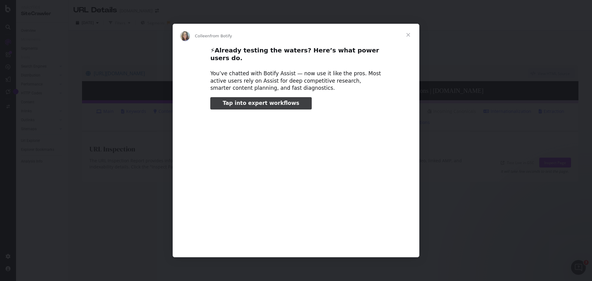 This screenshot has height=281, width=592. Describe the element at coordinates (296, 179) in the screenshot. I see `video: Play video` at that location.